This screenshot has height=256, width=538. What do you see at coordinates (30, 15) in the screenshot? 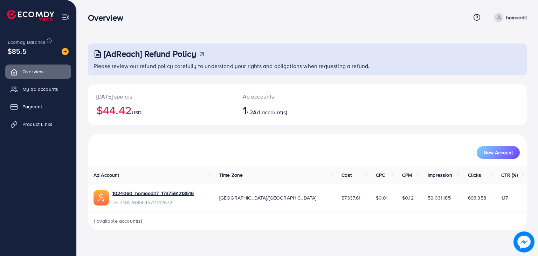
I see `a: logo` at bounding box center [30, 15].